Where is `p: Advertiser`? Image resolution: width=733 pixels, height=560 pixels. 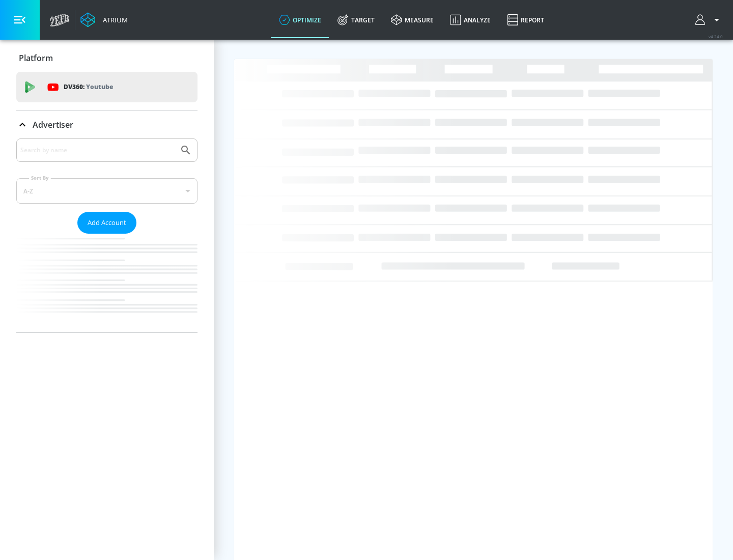 p: Advertiser is located at coordinates (53, 124).